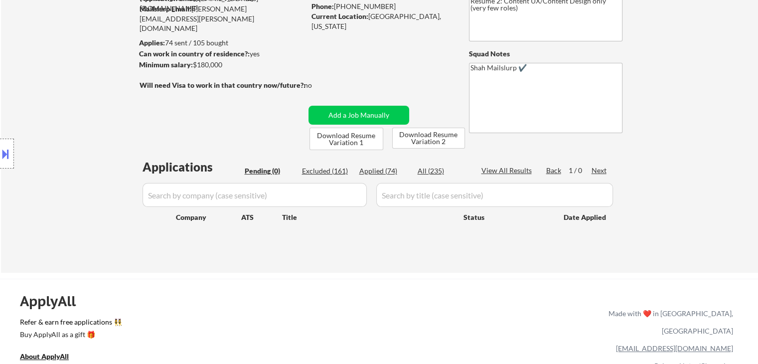  Describe the element at coordinates (359, 115) in the screenshot. I see `button: Add a Job Manually` at that location.